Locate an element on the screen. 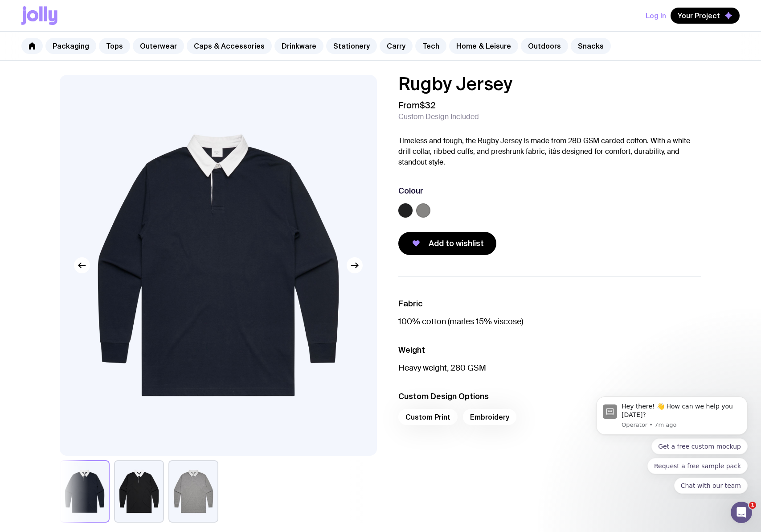 This screenshot has height=532, width=761. a: Packaging is located at coordinates (71, 46).